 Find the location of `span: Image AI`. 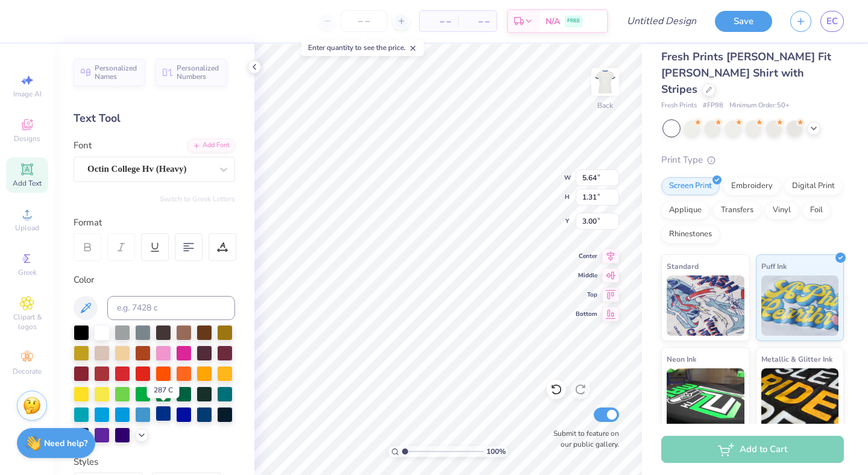

span: Image AI is located at coordinates (27, 94).